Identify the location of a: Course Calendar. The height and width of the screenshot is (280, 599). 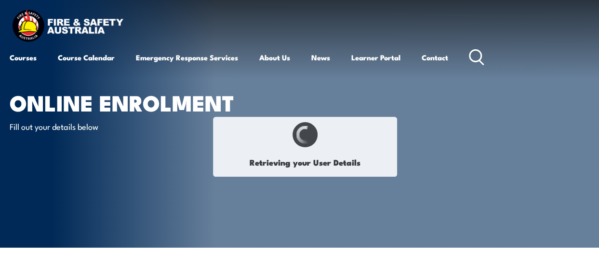
(86, 57).